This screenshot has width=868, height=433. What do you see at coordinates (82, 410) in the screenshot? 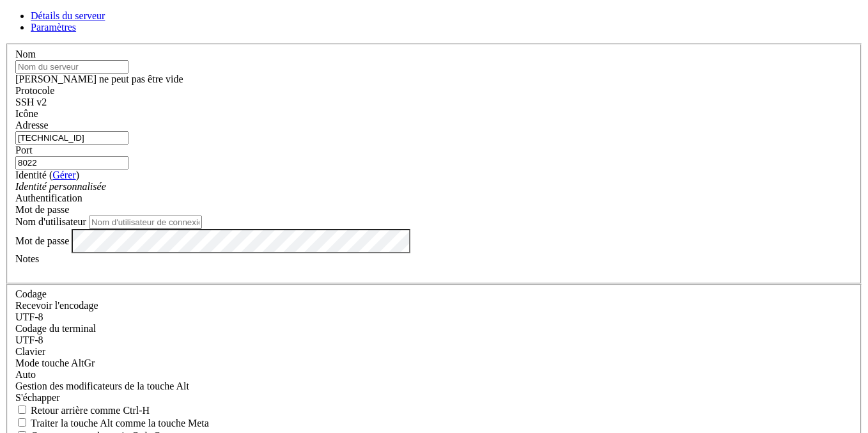
I see `label: Si la valeur est « vrai », la touche retour arrière doit envoyer « BS » ('\x08', autrement dit ^H...` at bounding box center [82, 410].